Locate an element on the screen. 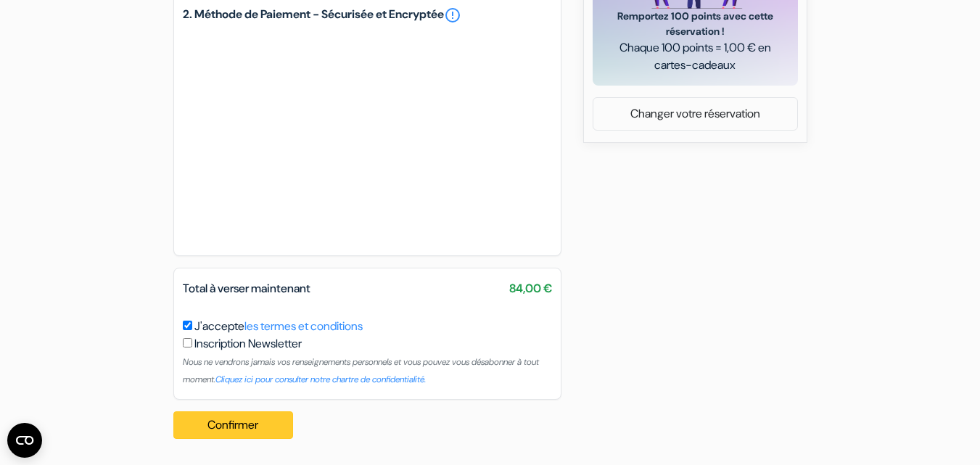  small: Nous ne vendrons jamais vos renseignements personnels et vous pouvez vous désabonner à tout moment. is located at coordinates (361, 371).